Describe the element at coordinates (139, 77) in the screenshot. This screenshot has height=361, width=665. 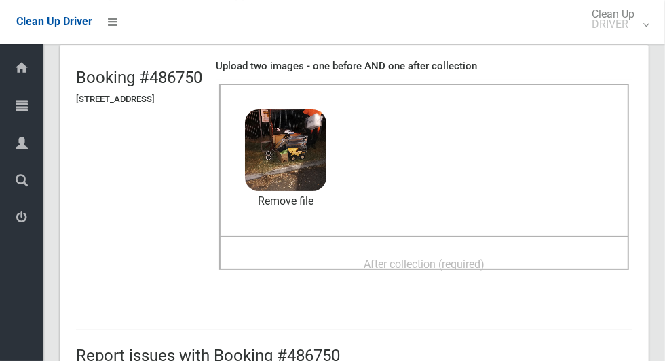
I see `h2: Booking #486750` at that location.